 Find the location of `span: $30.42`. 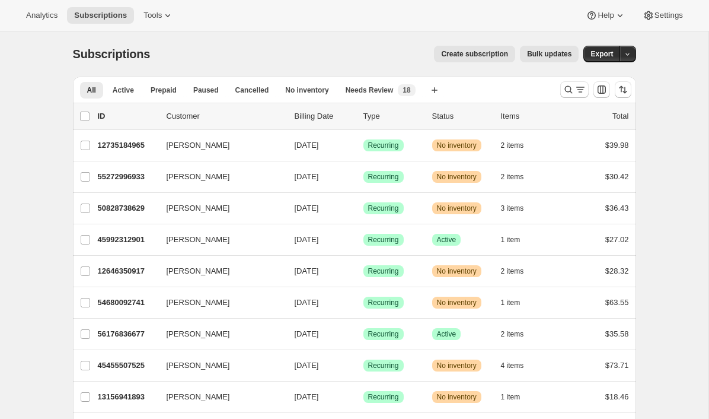

span: $30.42 is located at coordinates (617, 176).